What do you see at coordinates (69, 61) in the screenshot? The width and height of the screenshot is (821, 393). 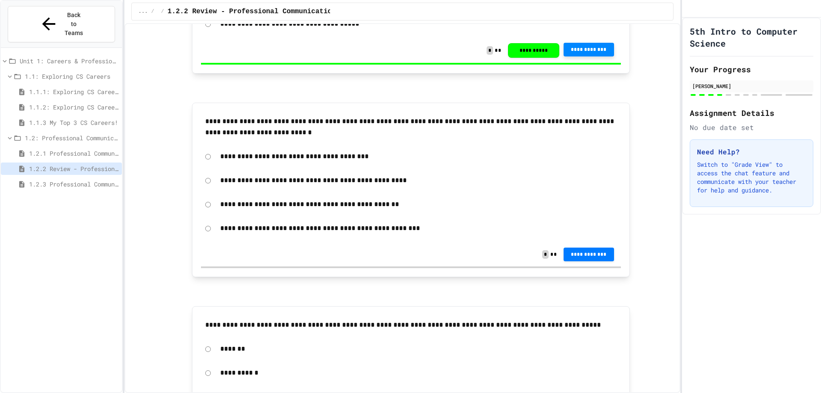 I see `span: Unit 1: Careers & Professionalism` at bounding box center [69, 61].